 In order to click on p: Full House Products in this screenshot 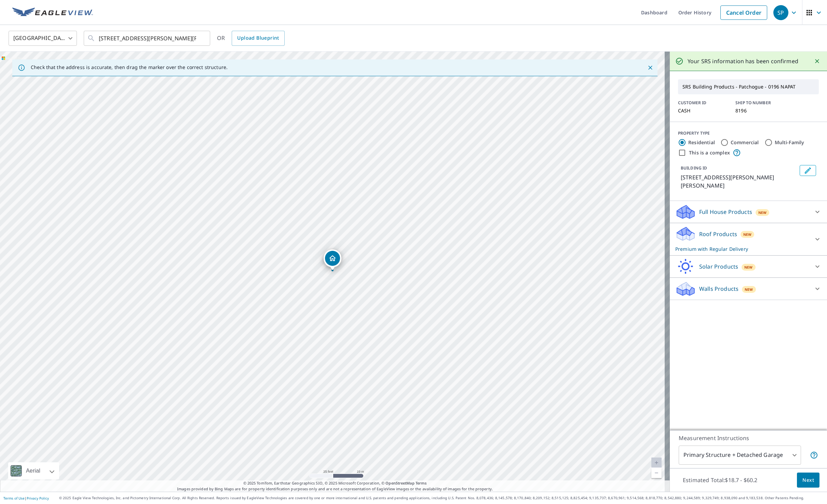, I will do `click(725, 212)`.